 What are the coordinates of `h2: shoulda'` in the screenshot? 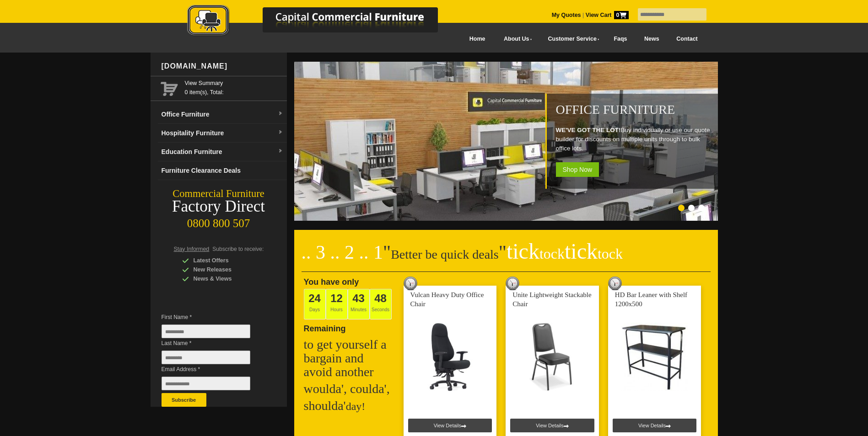 It's located at (350, 406).